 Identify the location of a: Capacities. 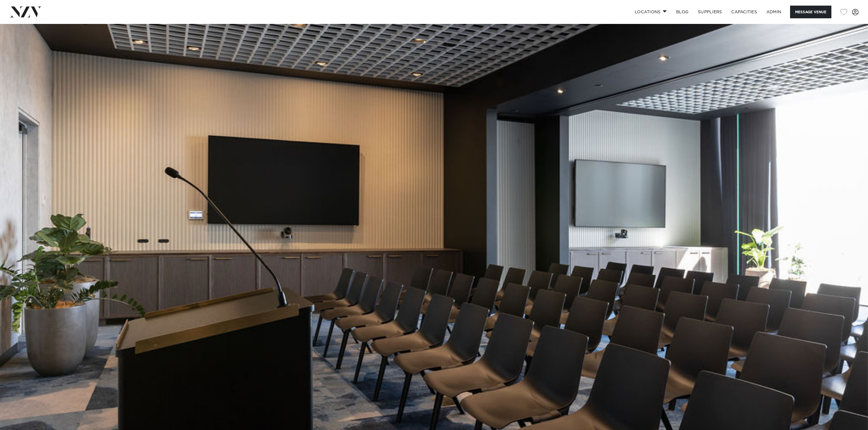
(744, 12).